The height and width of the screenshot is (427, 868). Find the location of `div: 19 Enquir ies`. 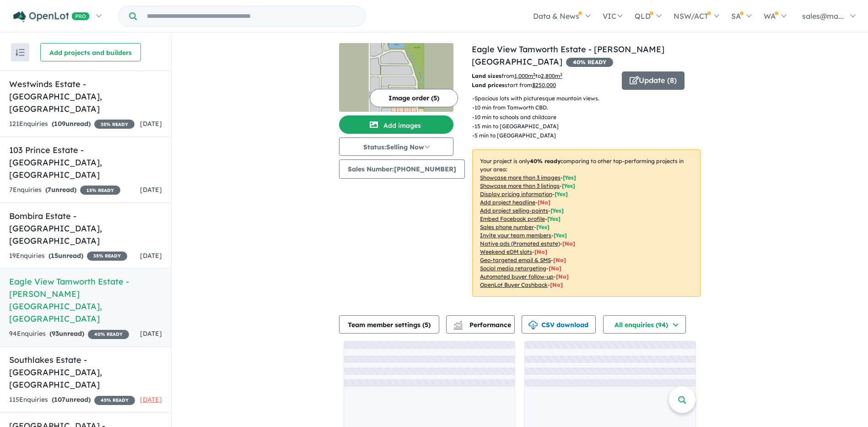

div: 19 Enquir ies is located at coordinates (68, 256).